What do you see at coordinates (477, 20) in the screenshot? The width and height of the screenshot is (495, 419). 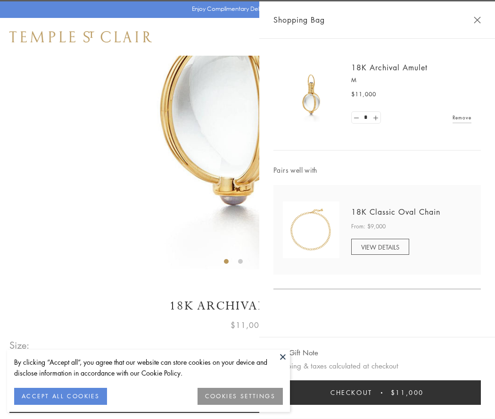 I see `button: Close Shopping Bag` at bounding box center [477, 20].